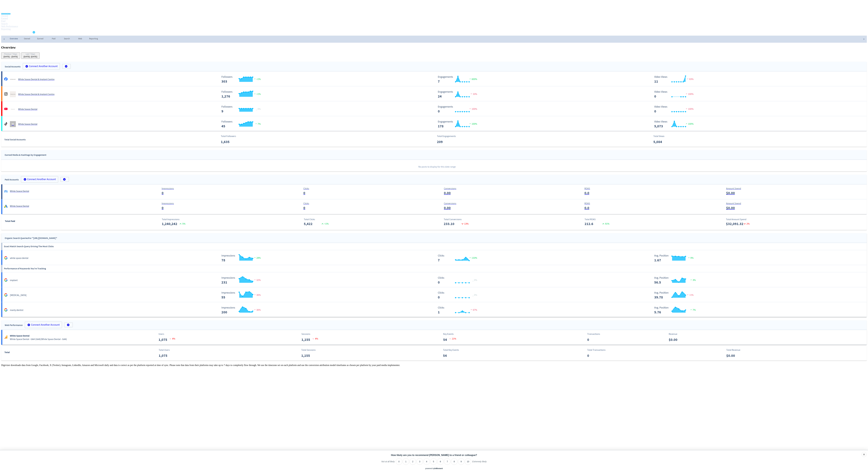 Image resolution: width=868 pixels, height=471 pixels. Describe the element at coordinates (5, 19) in the screenshot. I see `a: Earned` at that location.